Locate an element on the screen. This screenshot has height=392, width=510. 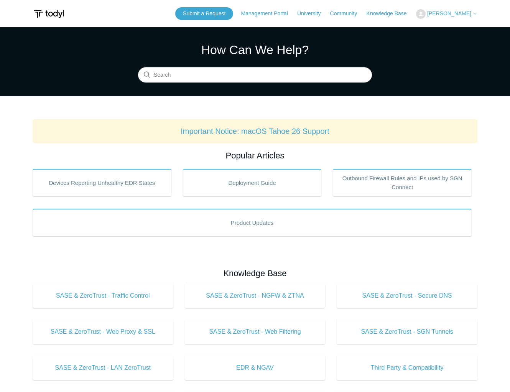
a: Devices Reporting Unhealthy EDR States is located at coordinates (102, 183).